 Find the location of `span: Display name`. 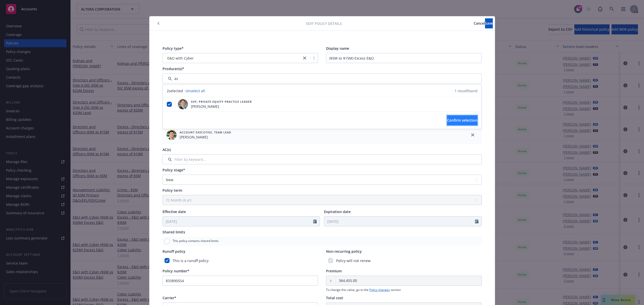

span: Display name is located at coordinates (338, 48).